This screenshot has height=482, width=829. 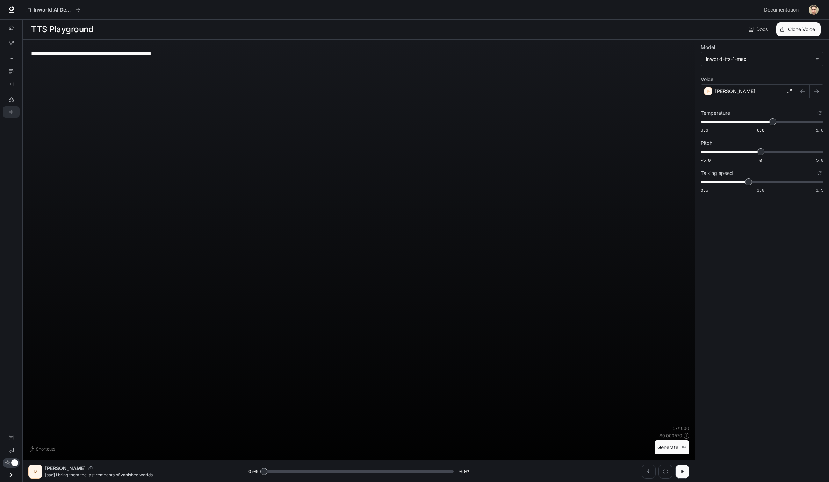 I want to click on div: D, so click(x=35, y=471).